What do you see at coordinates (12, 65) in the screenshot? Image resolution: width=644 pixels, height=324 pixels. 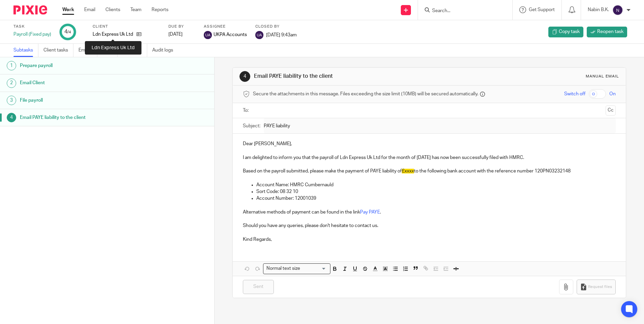 I see `div: 1` at bounding box center [12, 65].